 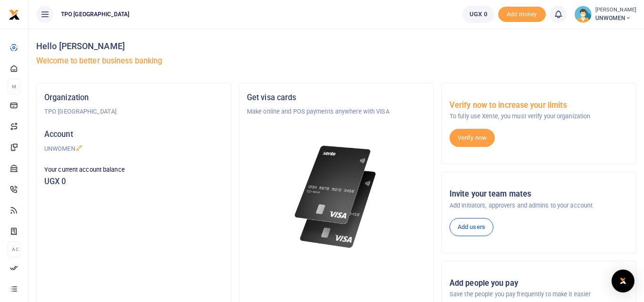 What do you see at coordinates (583, 14) in the screenshot?
I see `img: profile-user` at bounding box center [583, 14].